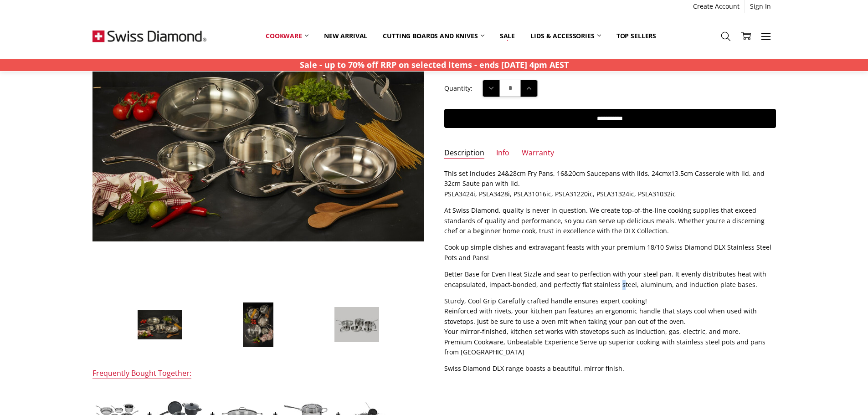 This screenshot has height=415, width=868. Describe the element at coordinates (637, 36) in the screenshot. I see `a: Top Sellers` at that location.